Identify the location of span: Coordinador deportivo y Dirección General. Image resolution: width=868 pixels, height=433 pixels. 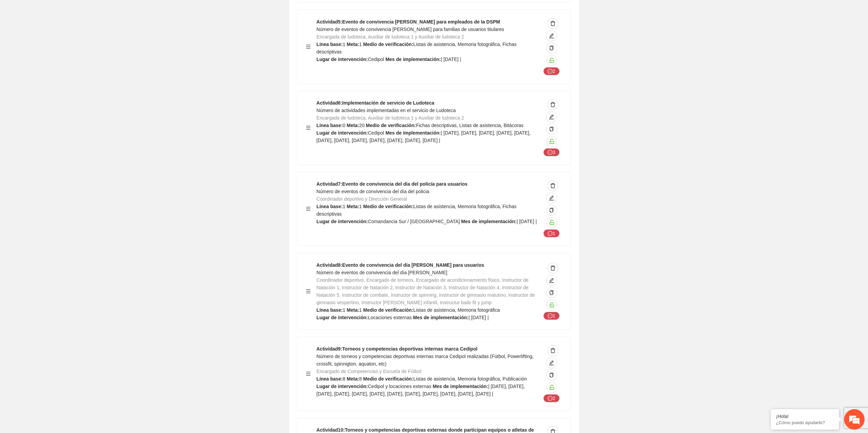
(362, 199).